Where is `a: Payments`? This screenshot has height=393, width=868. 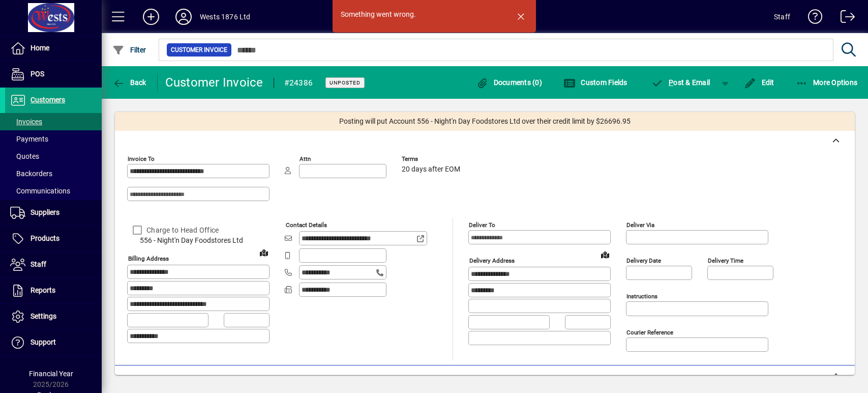
a: Payments is located at coordinates (54, 139).